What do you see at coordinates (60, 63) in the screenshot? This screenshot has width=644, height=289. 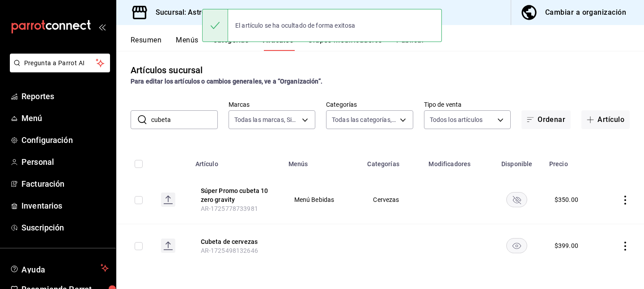 I see `button: Pregunta a Parrot AI` at bounding box center [60, 63].